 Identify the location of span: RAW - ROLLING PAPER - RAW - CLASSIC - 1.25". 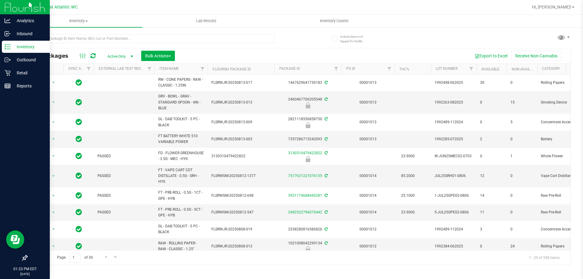
(181, 246).